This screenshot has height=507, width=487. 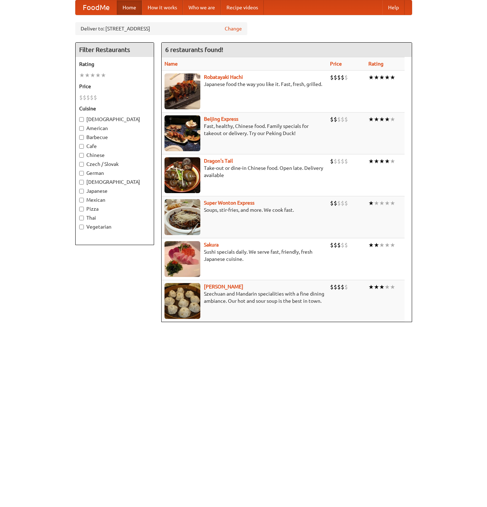 What do you see at coordinates (202, 8) in the screenshot?
I see `a: Who we are` at bounding box center [202, 8].